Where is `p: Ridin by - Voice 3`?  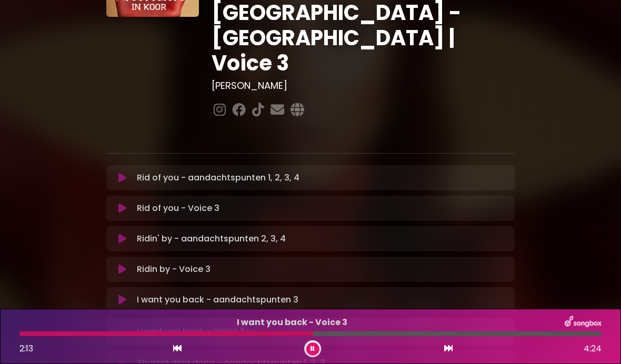 p: Ridin by - Voice 3 is located at coordinates (322, 269).